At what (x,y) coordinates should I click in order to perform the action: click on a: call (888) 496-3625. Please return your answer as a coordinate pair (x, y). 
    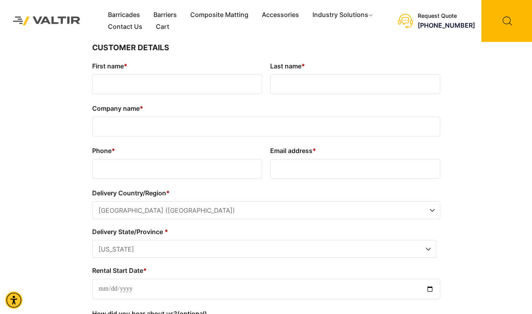
    Looking at the image, I should click on (446, 25).